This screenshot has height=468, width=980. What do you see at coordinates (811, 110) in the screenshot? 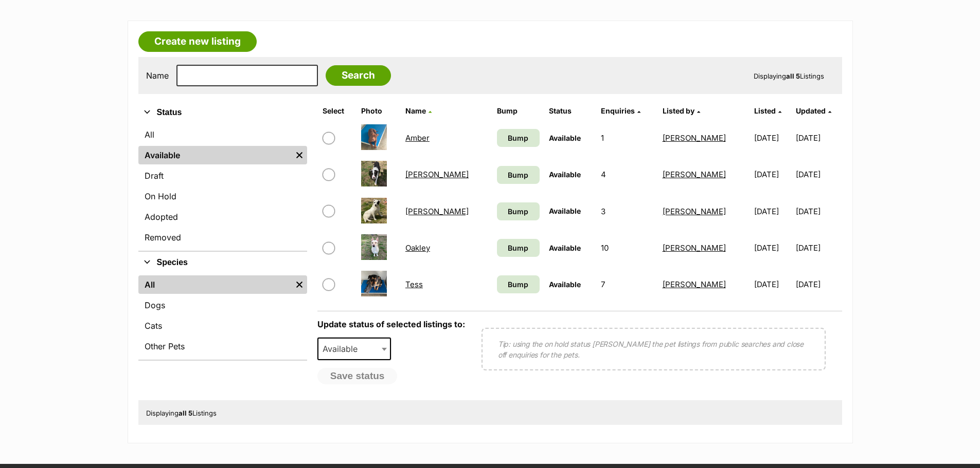
I see `span: Updated` at bounding box center [811, 110].